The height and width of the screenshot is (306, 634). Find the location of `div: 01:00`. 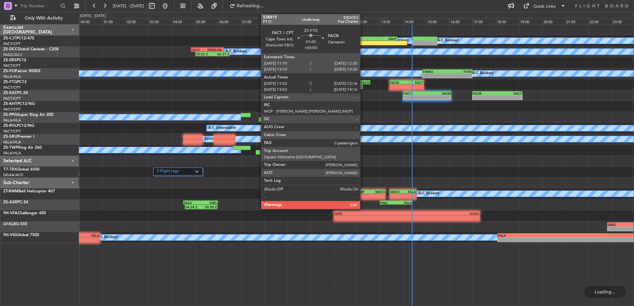

div: 01:00 is located at coordinates (114, 21).